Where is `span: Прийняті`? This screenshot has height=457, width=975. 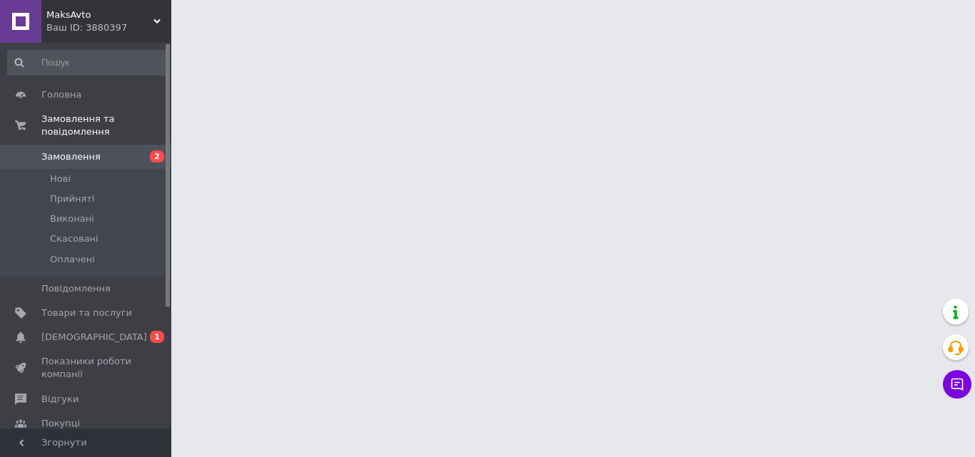
span: Прийняті is located at coordinates (72, 199).